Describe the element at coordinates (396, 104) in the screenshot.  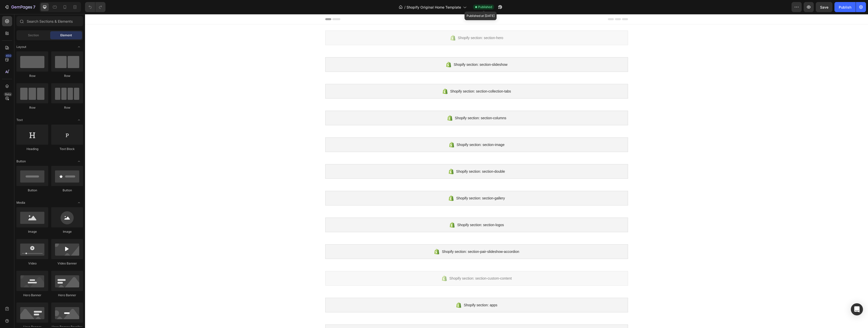
I see `span: Shopify section: section-columns` at that location.